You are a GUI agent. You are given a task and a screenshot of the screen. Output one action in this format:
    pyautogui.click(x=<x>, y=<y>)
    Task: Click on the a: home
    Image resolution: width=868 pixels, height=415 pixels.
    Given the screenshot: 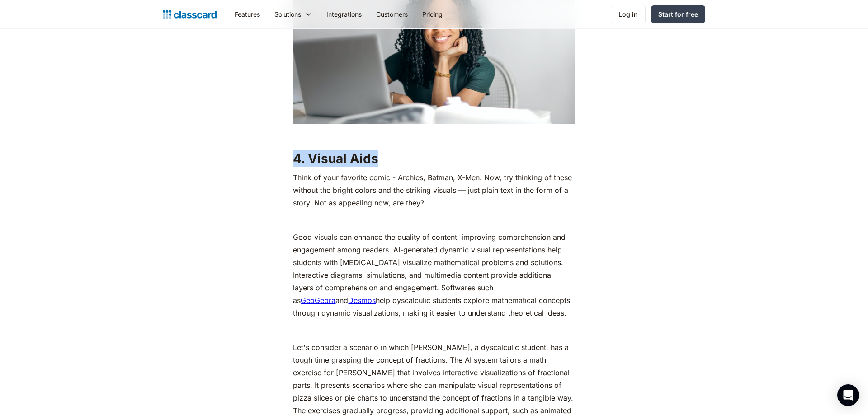 What is the action you would take?
    pyautogui.click(x=189, y=15)
    